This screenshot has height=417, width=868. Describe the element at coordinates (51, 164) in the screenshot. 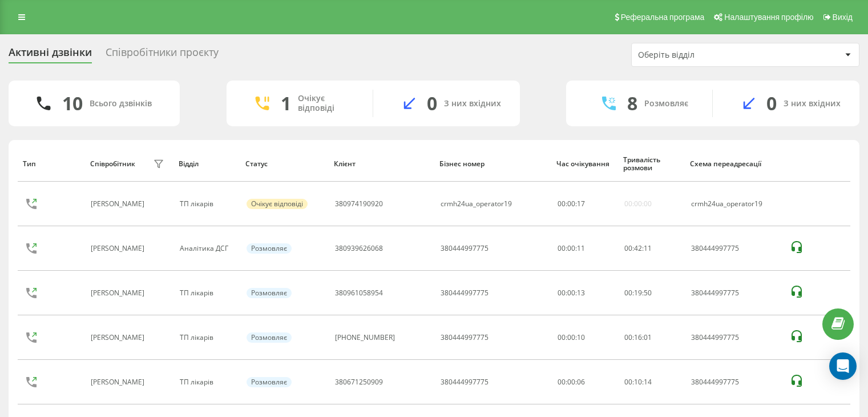

I see `div: Тип` at that location.